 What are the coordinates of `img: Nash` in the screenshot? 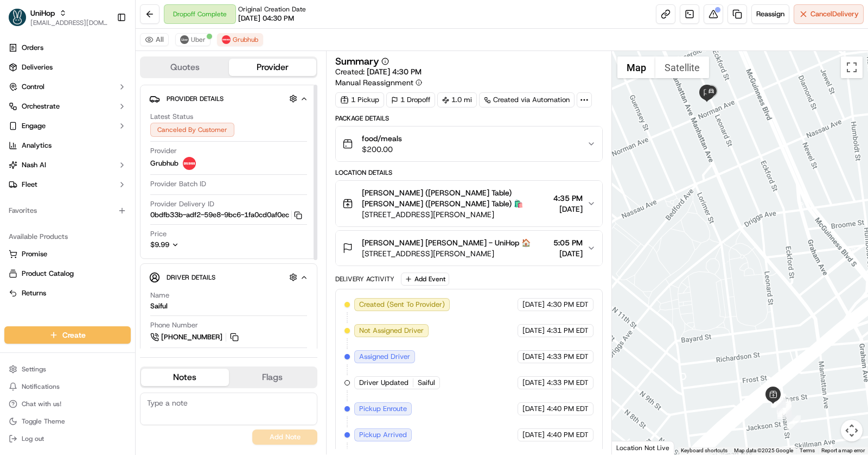 It's located at (22, 21).